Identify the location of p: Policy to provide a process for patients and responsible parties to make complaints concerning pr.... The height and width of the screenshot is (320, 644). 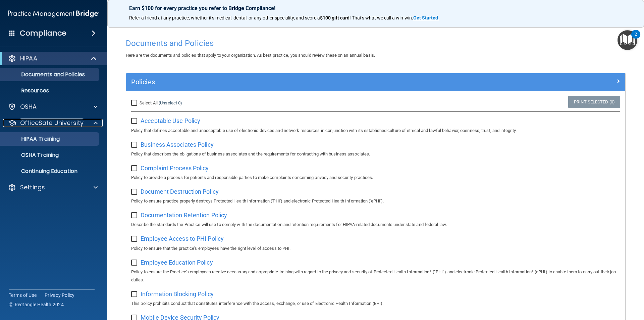
(376, 177).